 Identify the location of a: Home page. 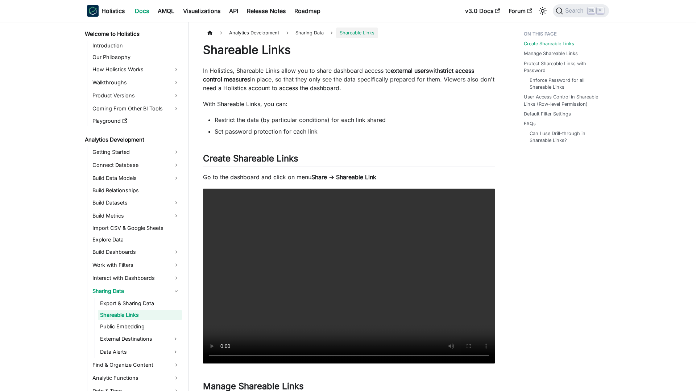
(210, 33).